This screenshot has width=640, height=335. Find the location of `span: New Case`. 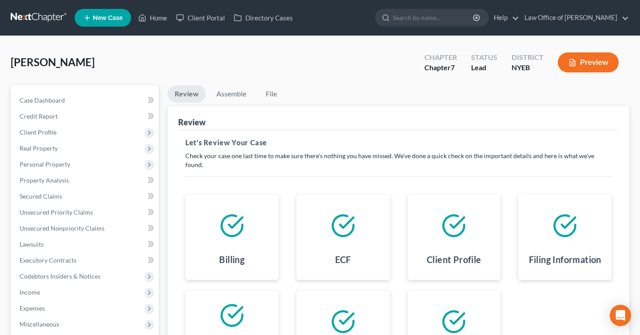

span: New Case is located at coordinates (108, 18).